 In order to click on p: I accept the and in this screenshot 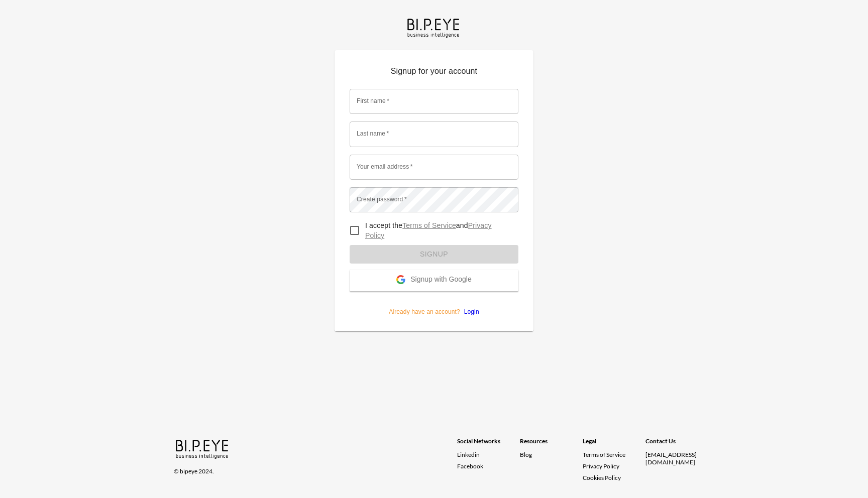, I will do `click(437, 231)`.